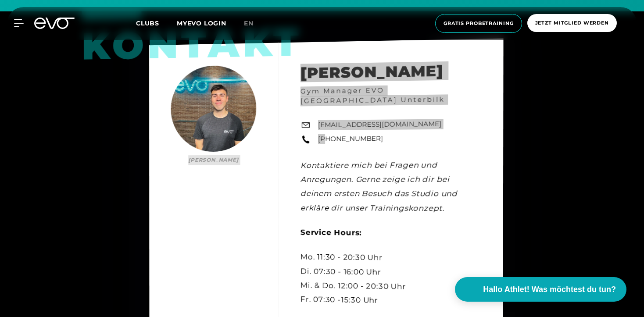 The image size is (644, 317). What do you see at coordinates (156, 23) in the screenshot?
I see `a: Clubs` at bounding box center [156, 23].